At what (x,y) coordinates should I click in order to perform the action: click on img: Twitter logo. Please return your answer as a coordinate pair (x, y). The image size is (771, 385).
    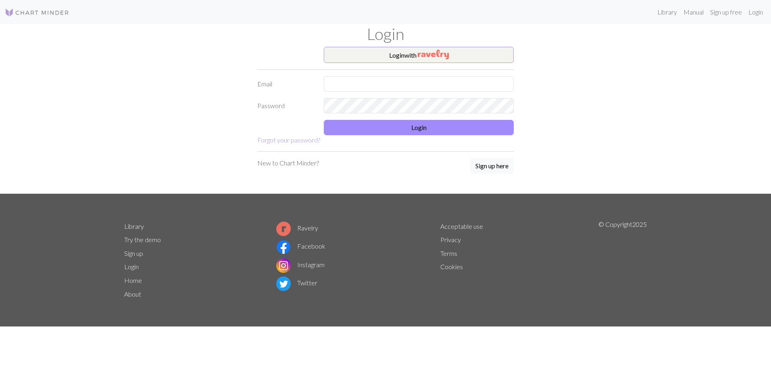
    Looking at the image, I should click on (284, 284).